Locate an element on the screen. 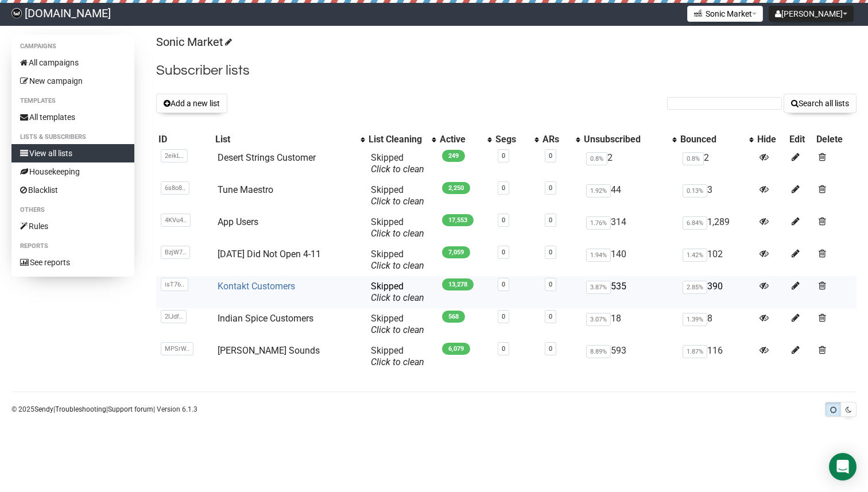 The image size is (868, 492). li: Templates is located at coordinates (73, 101).